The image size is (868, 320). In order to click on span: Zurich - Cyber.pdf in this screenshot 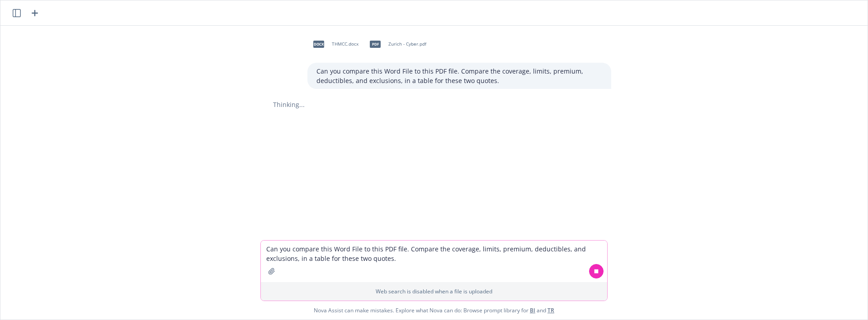, I will do `click(407, 44)`.